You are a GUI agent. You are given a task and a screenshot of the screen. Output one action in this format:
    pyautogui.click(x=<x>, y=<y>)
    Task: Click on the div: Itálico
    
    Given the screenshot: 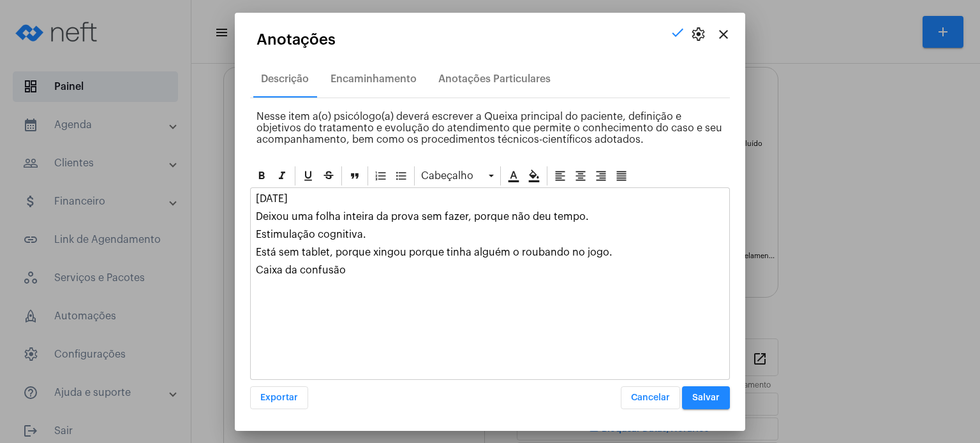 What is the action you would take?
    pyautogui.click(x=282, y=176)
    